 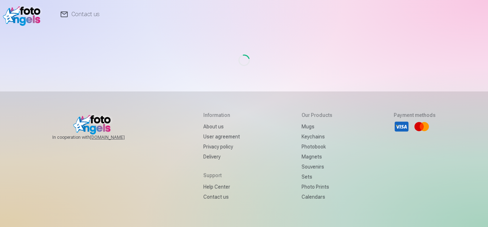 What do you see at coordinates (402, 127) in the screenshot?
I see `li: Visa` at bounding box center [402, 127].